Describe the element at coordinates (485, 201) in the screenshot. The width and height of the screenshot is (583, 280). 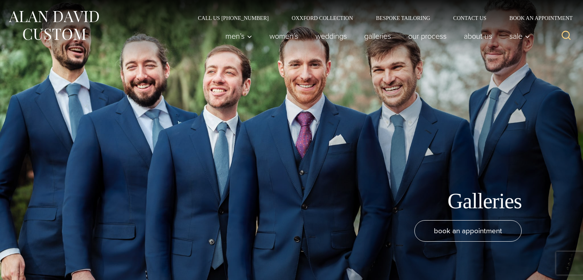
I see `h1: Galleries` at that location.